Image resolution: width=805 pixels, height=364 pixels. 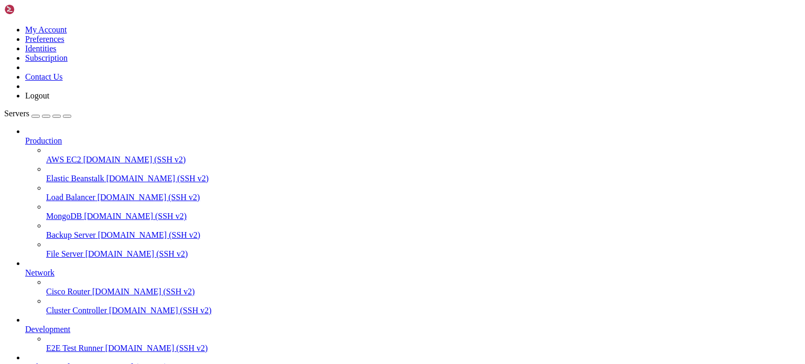 I want to click on a: Servers, so click(x=38, y=113).